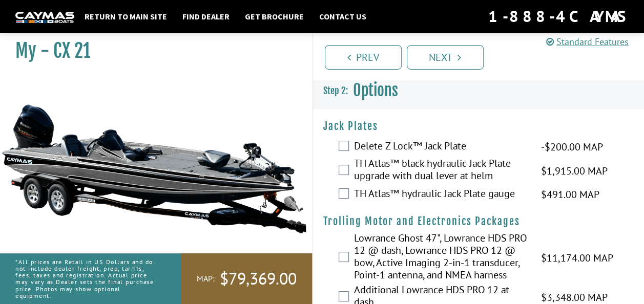  What do you see at coordinates (247, 278) in the screenshot?
I see `a: MAP:$79,369.00` at bounding box center [247, 278].